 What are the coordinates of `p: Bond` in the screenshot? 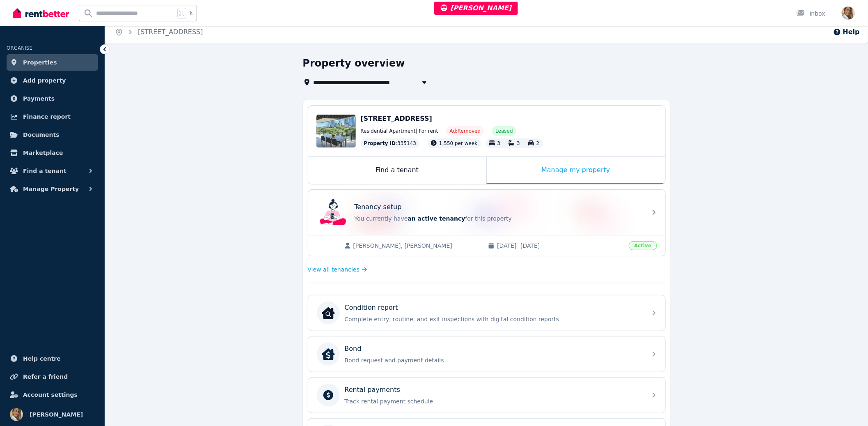 It's located at (353, 349).